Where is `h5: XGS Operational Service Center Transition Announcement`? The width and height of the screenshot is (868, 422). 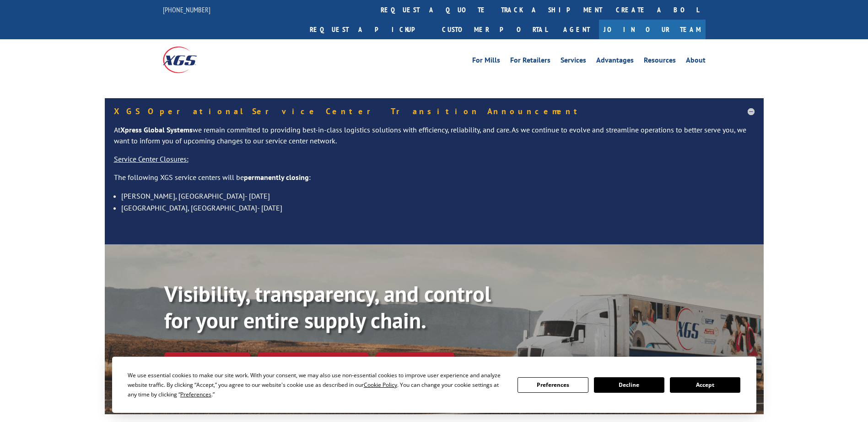
h5: XGS Operational Service Center Transition Announcement is located at coordinates (434, 112).